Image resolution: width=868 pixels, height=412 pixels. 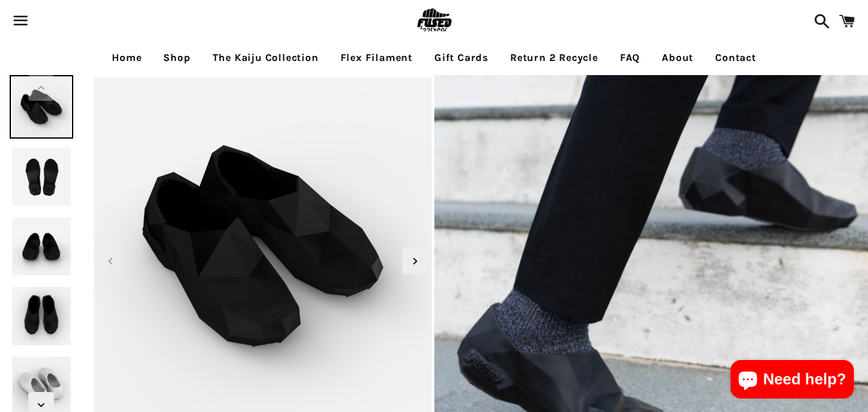 I want to click on inbox-online-store-chat: Shopify online store chat, so click(x=792, y=381).